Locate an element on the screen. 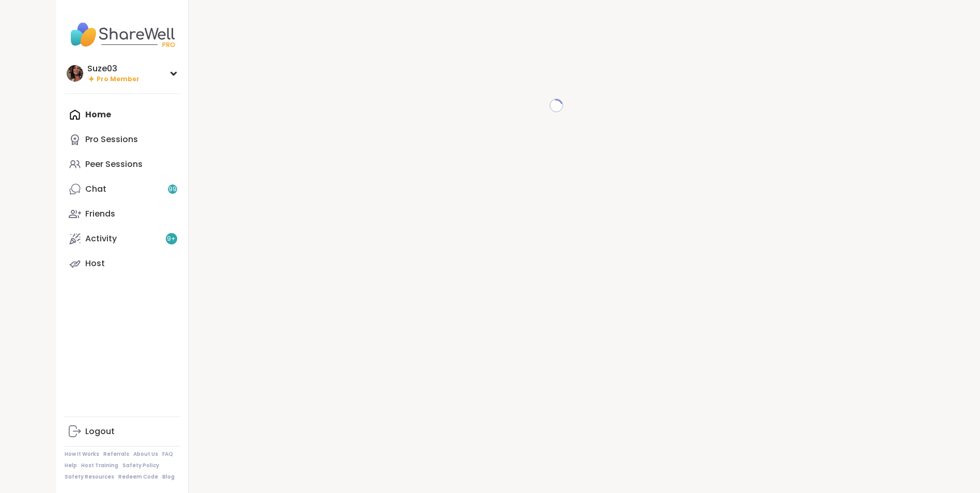 The width and height of the screenshot is (980, 493). div: Logout is located at coordinates (100, 431).